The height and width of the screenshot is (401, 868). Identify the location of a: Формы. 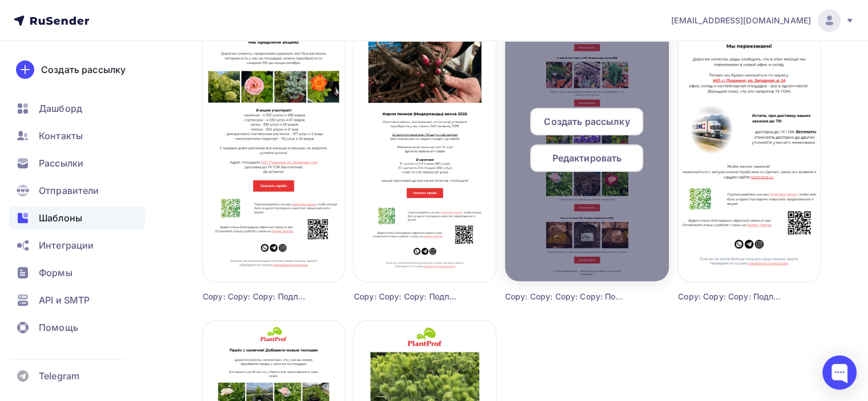
(77, 273).